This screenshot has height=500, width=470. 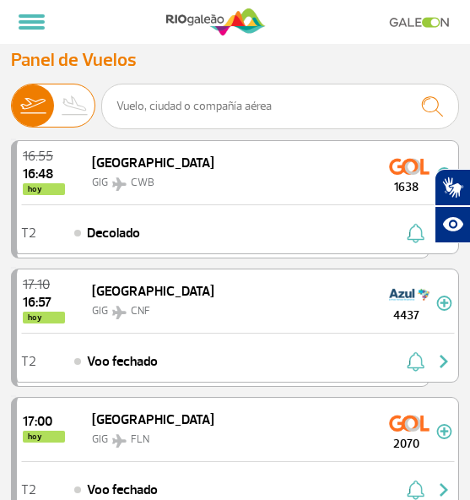 What do you see at coordinates (235, 60) in the screenshot?
I see `h3: Panel de Vuelos` at bounding box center [235, 60].